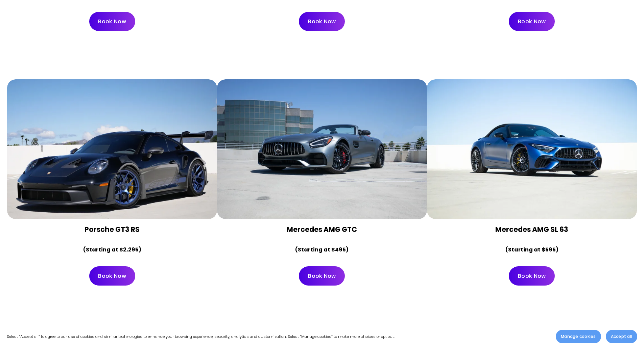  What do you see at coordinates (112, 250) in the screenshot?
I see `strong: (Starting at $2,295)` at bounding box center [112, 250].